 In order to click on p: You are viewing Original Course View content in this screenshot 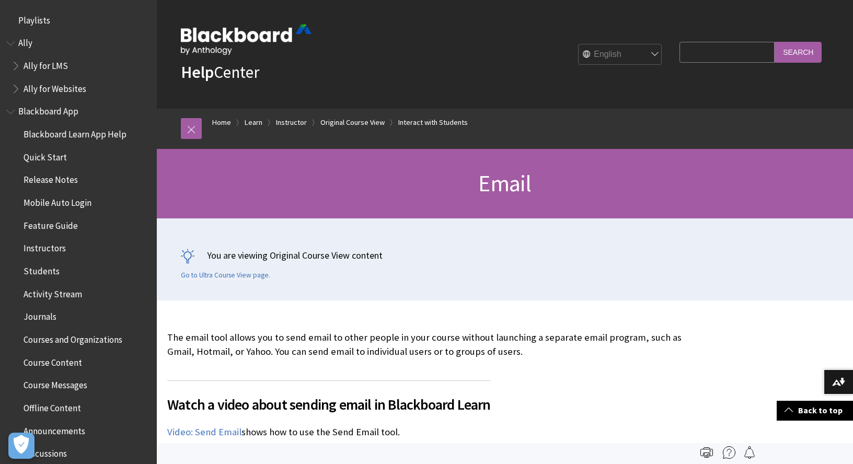, I will do `click(505, 255)`.